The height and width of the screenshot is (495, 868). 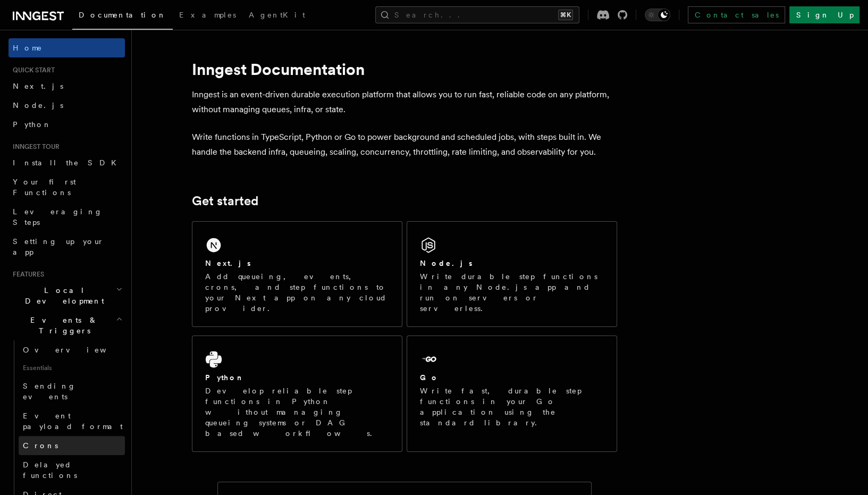 I want to click on a: Event payload format, so click(x=72, y=422).